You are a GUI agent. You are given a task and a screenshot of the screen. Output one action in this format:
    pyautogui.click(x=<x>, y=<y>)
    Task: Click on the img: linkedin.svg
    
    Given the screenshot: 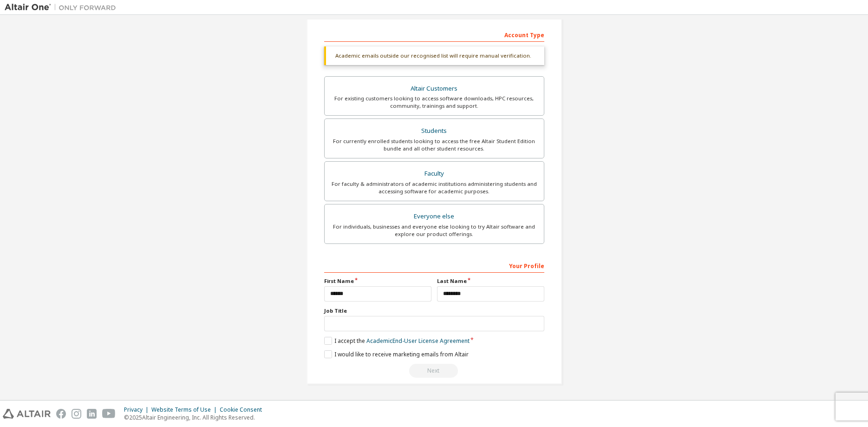 What is the action you would take?
    pyautogui.click(x=92, y=414)
    